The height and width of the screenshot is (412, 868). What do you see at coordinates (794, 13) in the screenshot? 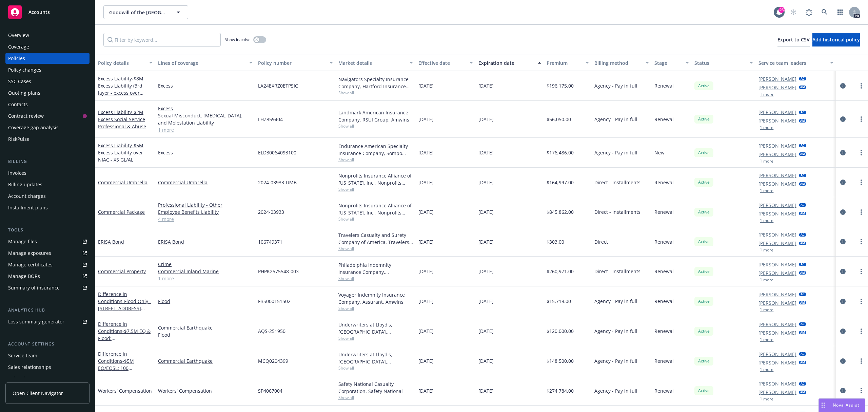
I see `a: Start snowing` at bounding box center [794, 13].